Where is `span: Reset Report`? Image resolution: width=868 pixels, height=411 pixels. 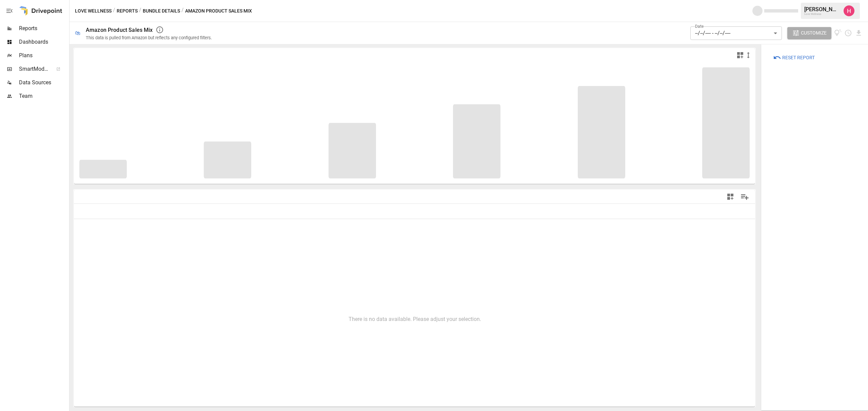 span: Reset Report is located at coordinates (798, 57).